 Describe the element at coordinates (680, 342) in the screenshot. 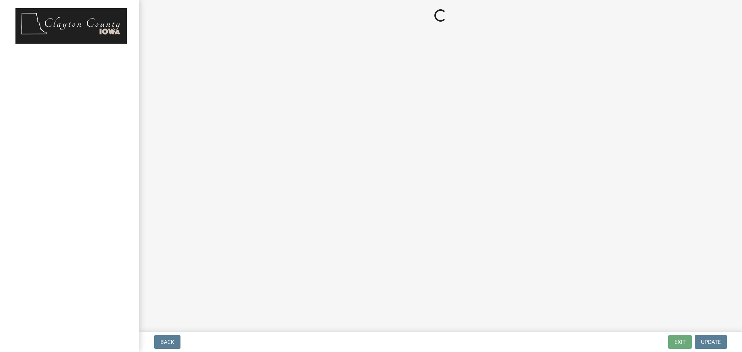

I see `button: Exit` at that location.